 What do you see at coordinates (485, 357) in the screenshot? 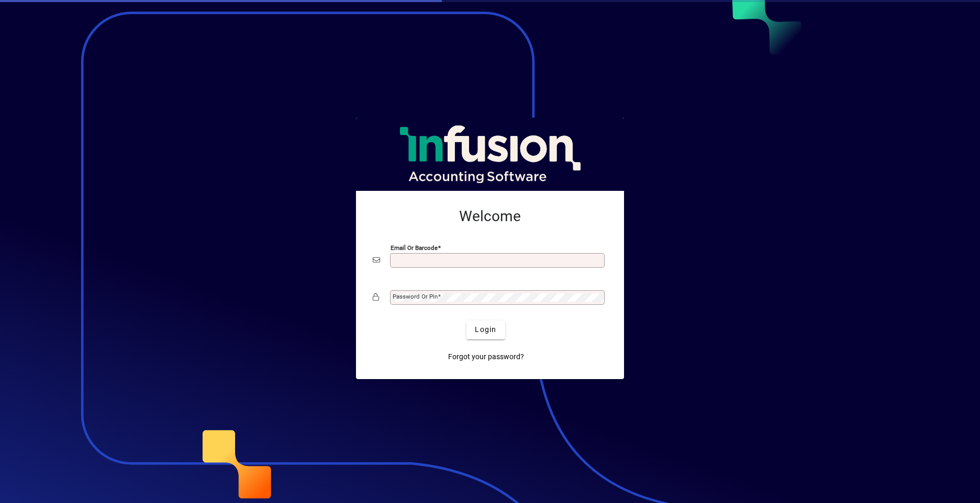
I see `a: Forgot your password?` at bounding box center [485, 357].